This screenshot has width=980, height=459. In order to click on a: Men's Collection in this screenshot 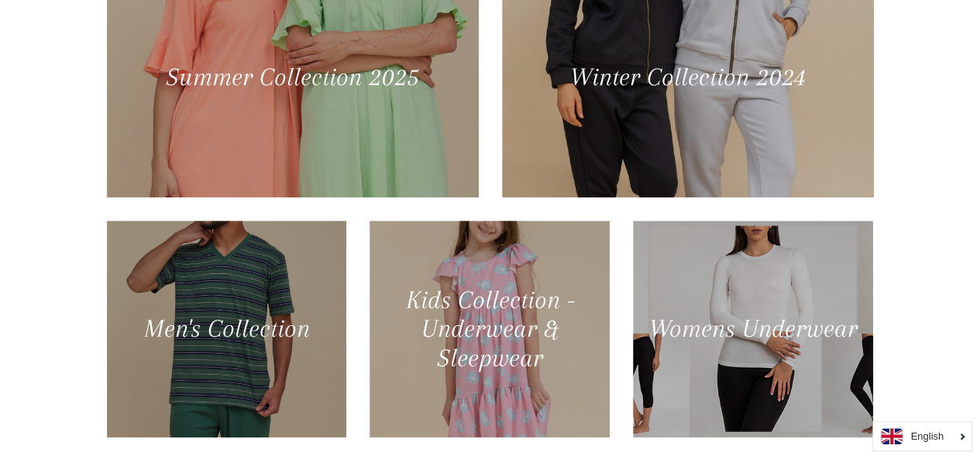, I will do `click(227, 330)`.